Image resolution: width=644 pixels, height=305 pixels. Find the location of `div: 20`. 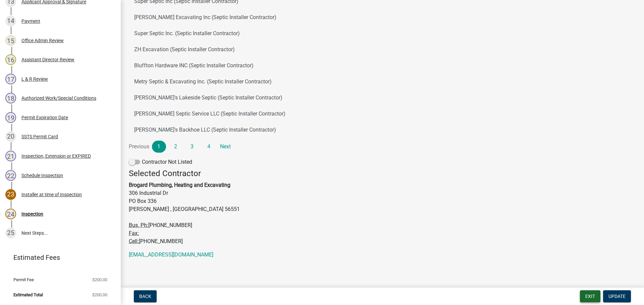

div: 20 is located at coordinates (11, 137).